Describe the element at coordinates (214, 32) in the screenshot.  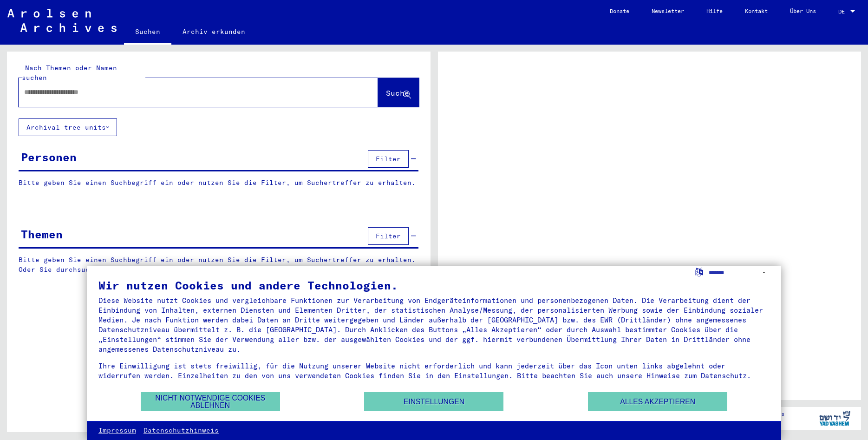
I see `a: Archiv erkunden` at that location.